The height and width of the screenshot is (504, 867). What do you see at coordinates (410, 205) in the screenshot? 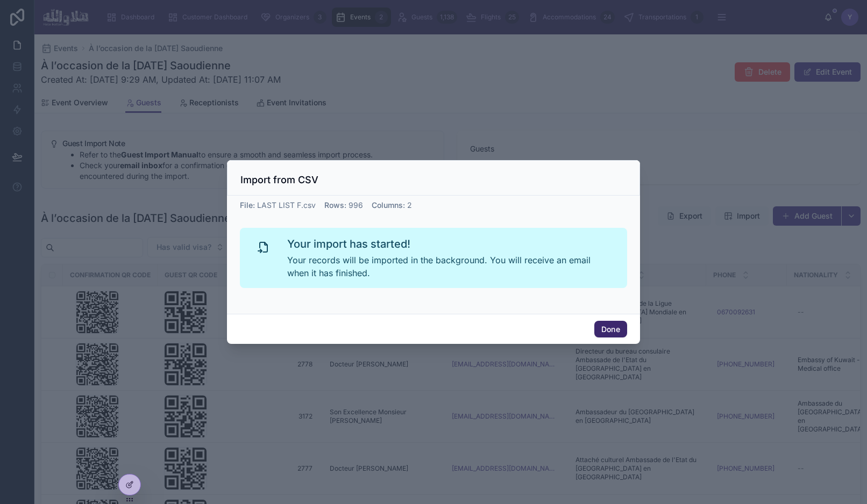
I see `span: 2` at bounding box center [410, 205].